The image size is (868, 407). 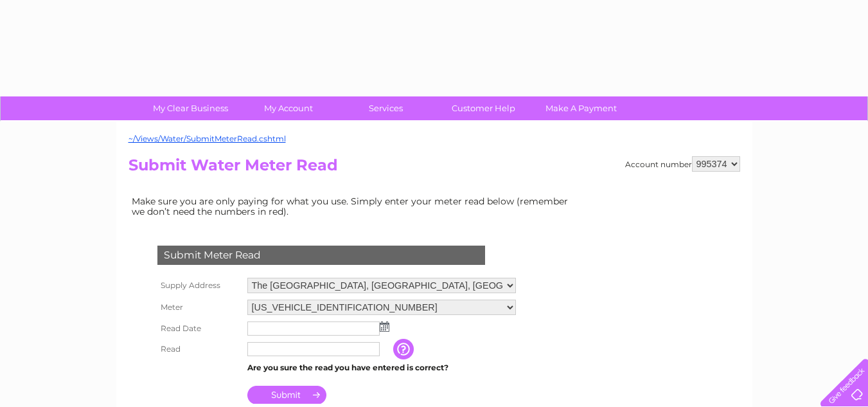 What do you see at coordinates (581, 108) in the screenshot?
I see `a: Make A Payment` at bounding box center [581, 108].